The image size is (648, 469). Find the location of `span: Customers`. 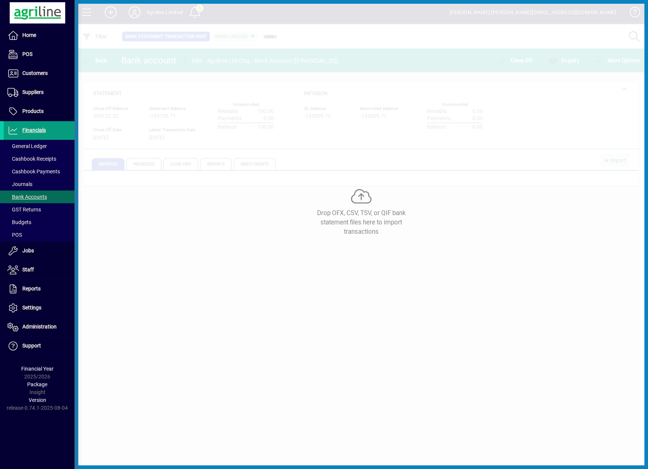

span: Customers is located at coordinates (35, 73).